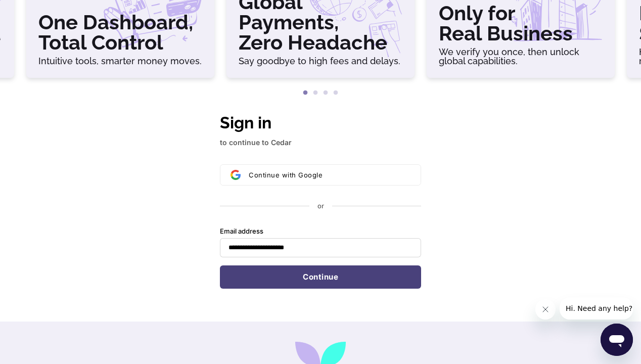 The height and width of the screenshot is (364, 641). What do you see at coordinates (120, 61) in the screenshot?
I see `h6: Intuitive tools, smarter money moves.` at bounding box center [120, 61].